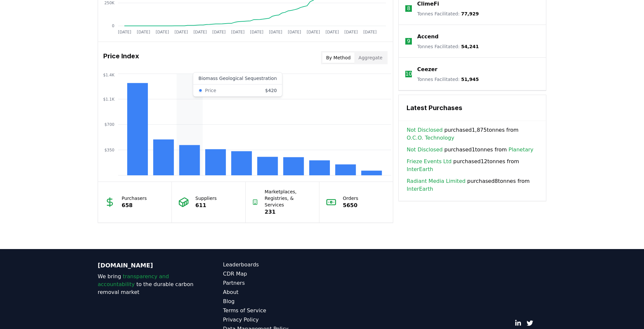 This screenshot has width=644, height=329. I want to click on tspan: 0, so click(113, 26).